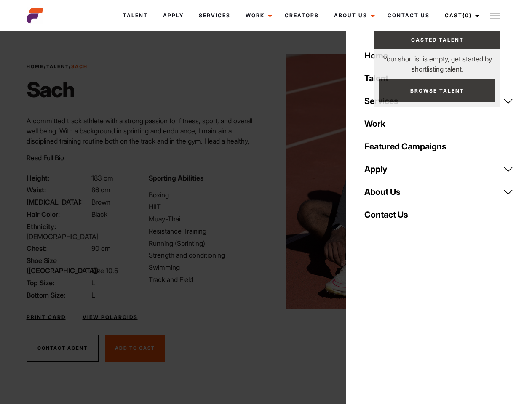  What do you see at coordinates (437, 40) in the screenshot?
I see `a: Casted Talent` at bounding box center [437, 40].